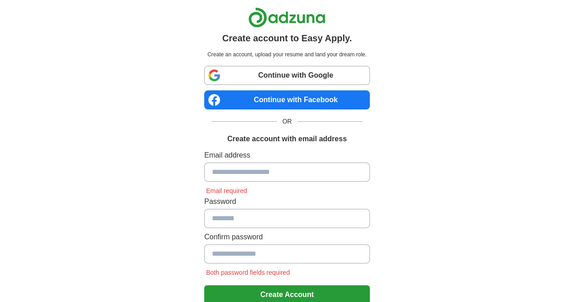  I want to click on a: Continue with Facebook, so click(287, 100).